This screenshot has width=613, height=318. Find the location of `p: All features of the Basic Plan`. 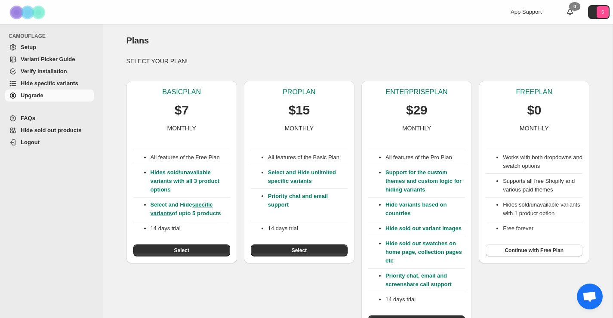

p: All features of the Basic Plan is located at coordinates (308, 158).